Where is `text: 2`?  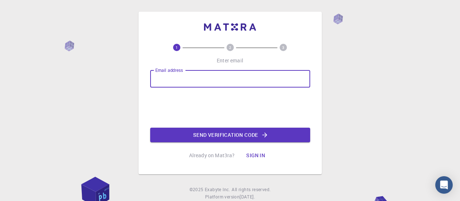
text: 2 is located at coordinates (230, 47).